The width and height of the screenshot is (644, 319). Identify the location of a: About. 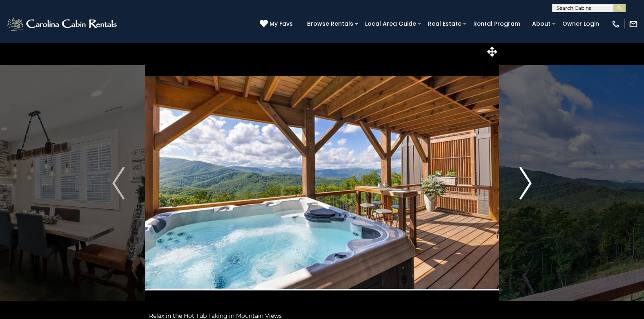
(541, 23).